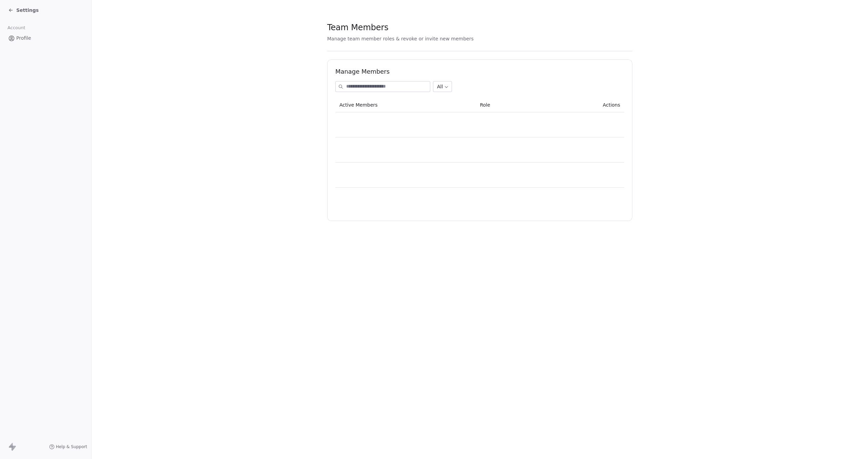 This screenshot has height=459, width=868. I want to click on span: Account, so click(16, 28).